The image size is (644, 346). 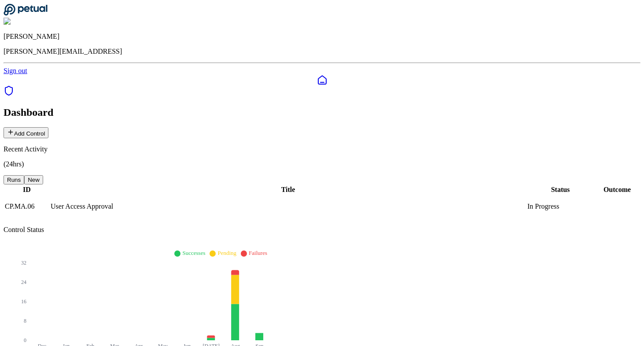 I want to click on img: Eliot Walker, so click(x=25, y=22).